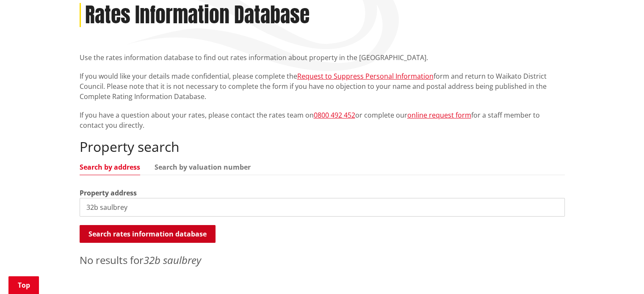 The height and width of the screenshot is (294, 644). Describe the element at coordinates (108, 193) in the screenshot. I see `label: Property address` at that location.